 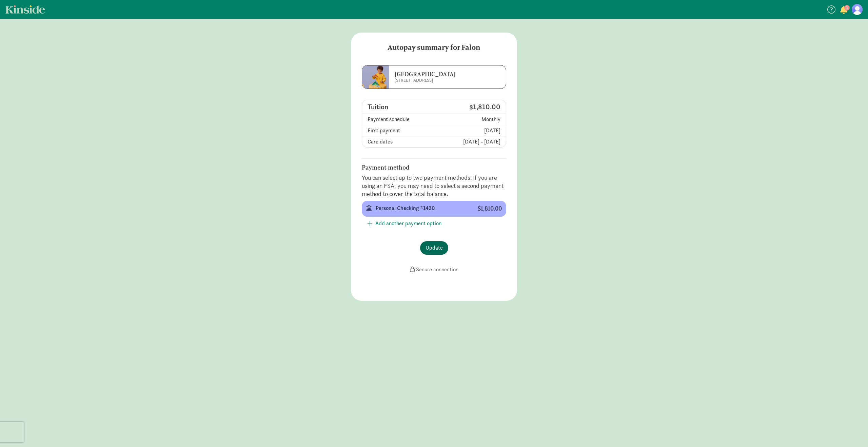 I want to click on button: Add another payment option, so click(x=405, y=224).